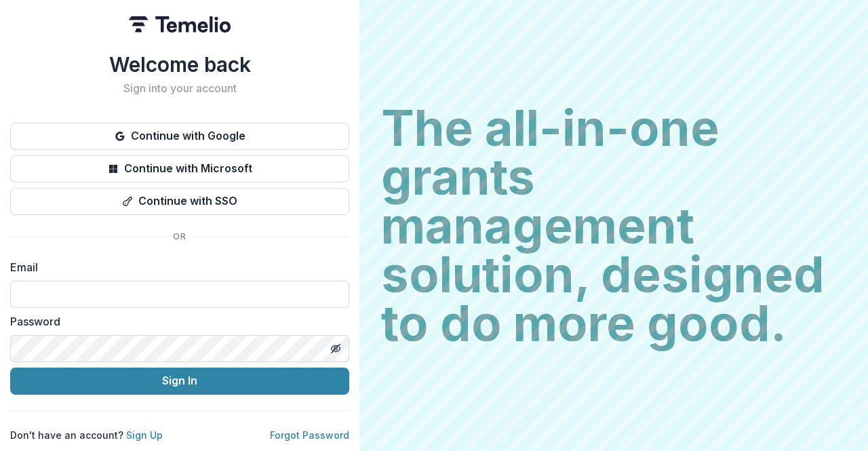 The height and width of the screenshot is (451, 868). What do you see at coordinates (180, 136) in the screenshot?
I see `button: Continue with Google` at bounding box center [180, 136].